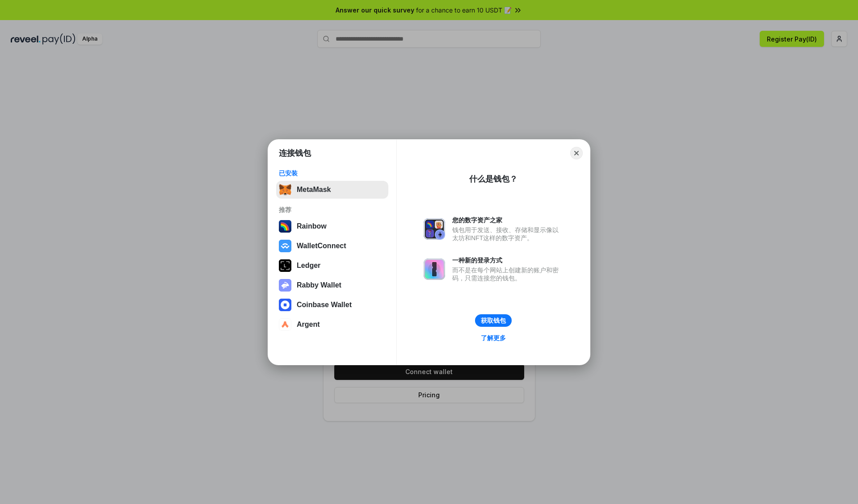  I want to click on button: Close, so click(576, 153).